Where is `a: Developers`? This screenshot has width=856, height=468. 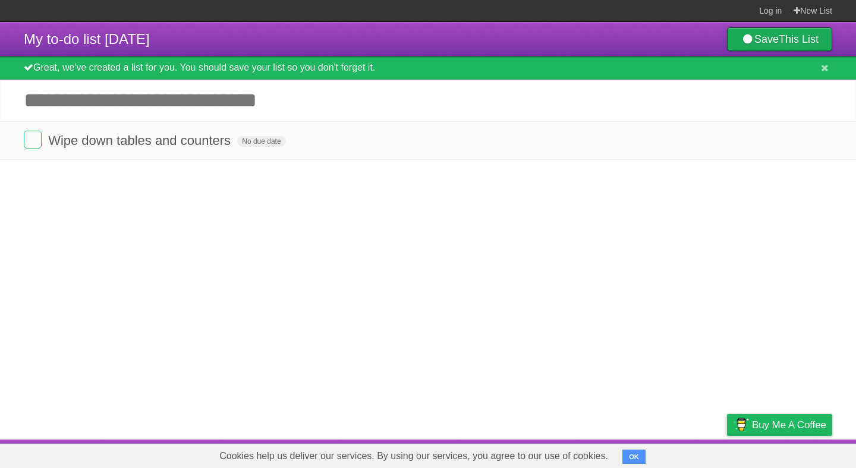
a: Developers is located at coordinates (632, 454).